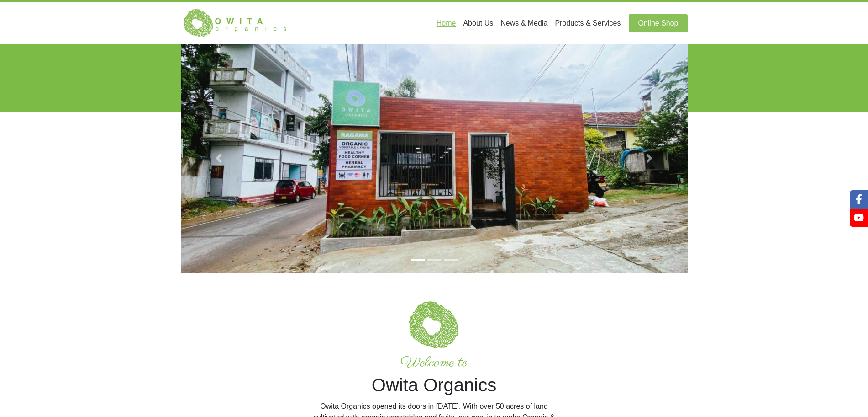  What do you see at coordinates (236, 23) in the screenshot?
I see `img: Owita Organics Logo` at bounding box center [236, 23].